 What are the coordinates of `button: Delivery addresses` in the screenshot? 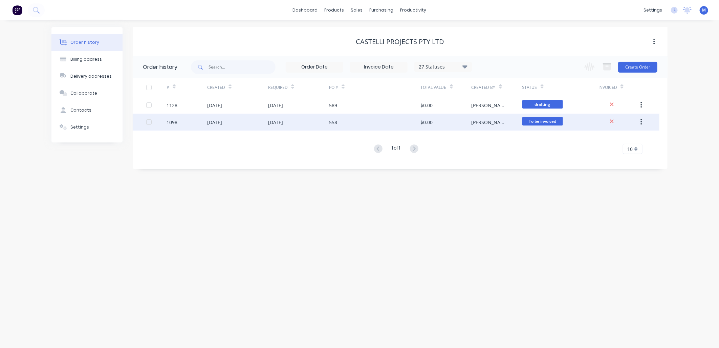 It's located at (87, 76).